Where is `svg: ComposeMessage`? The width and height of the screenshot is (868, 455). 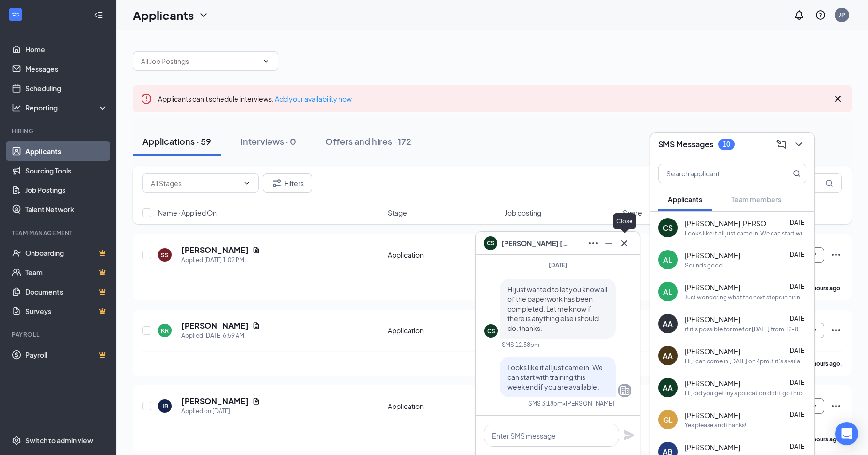 svg: ComposeMessage is located at coordinates (781, 145).